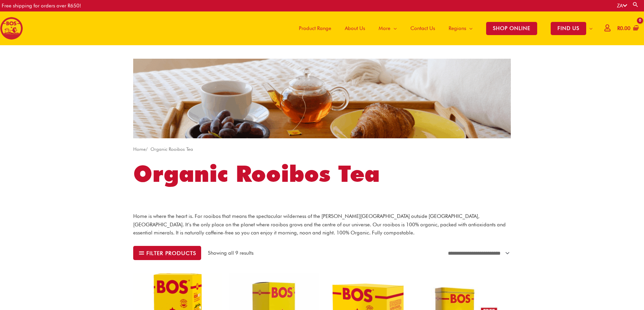 This screenshot has width=644, height=310. What do you see at coordinates (322, 174) in the screenshot?
I see `h1: Organic Rooibos Tea` at bounding box center [322, 174].